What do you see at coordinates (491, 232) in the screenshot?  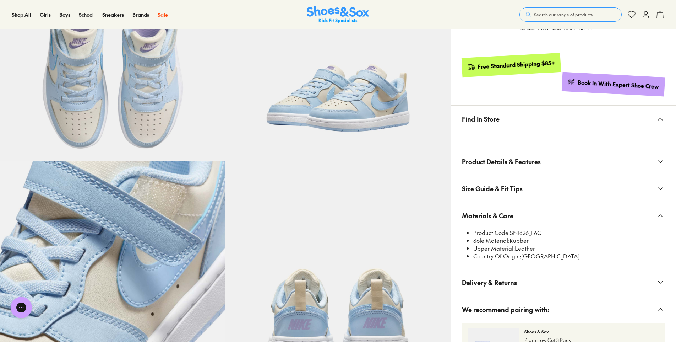 I see `span: Product Code:` at bounding box center [491, 232].